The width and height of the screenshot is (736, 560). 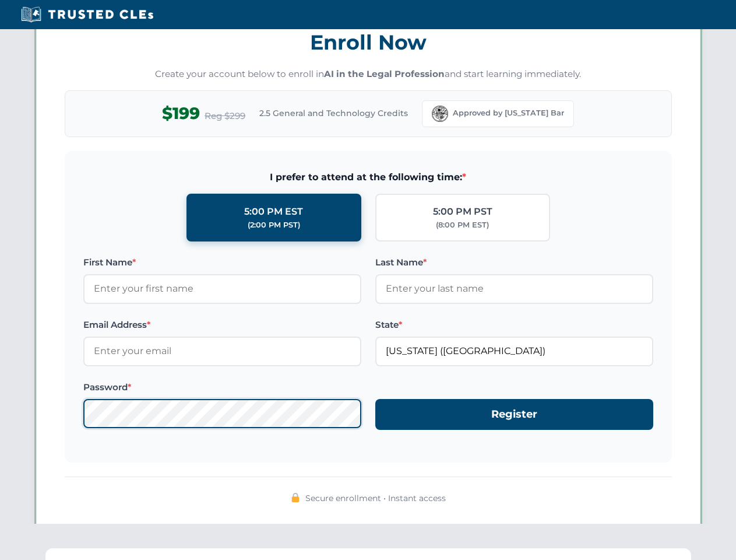 What do you see at coordinates (514, 262) in the screenshot?
I see `label: Last Name` at bounding box center [514, 262].